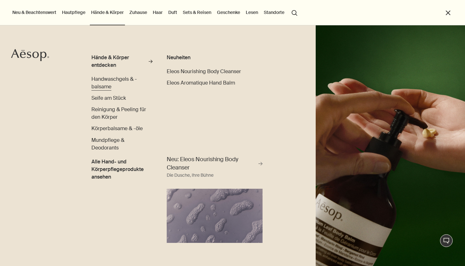  Describe the element at coordinates (215, 198) in the screenshot. I see `a: Neu: Eleos Nourishing Body Cleanser Die Dusche, Ihre BühneBody cleanser foam in purple background` at that location.